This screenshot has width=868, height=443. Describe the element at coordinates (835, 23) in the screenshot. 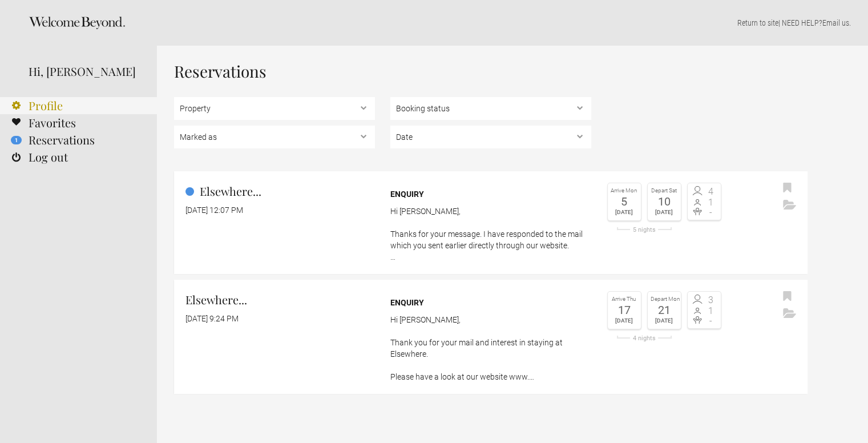

I see `a: Email us` at that location.